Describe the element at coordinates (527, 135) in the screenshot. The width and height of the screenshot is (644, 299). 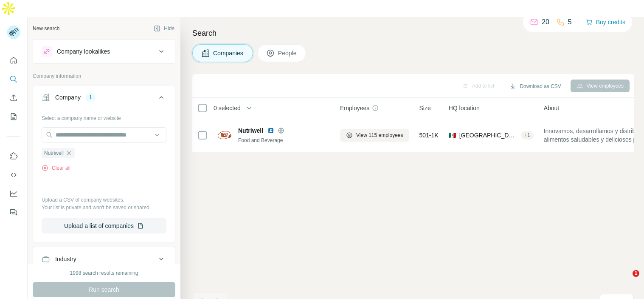
I see `div: + 1` at that location.